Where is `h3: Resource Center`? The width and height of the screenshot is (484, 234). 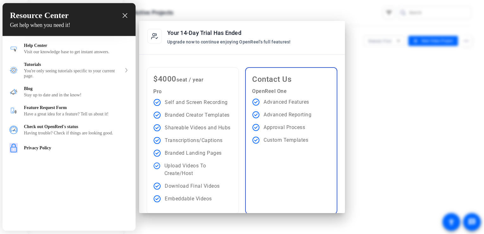
h3: Resource Center is located at coordinates (69, 16).